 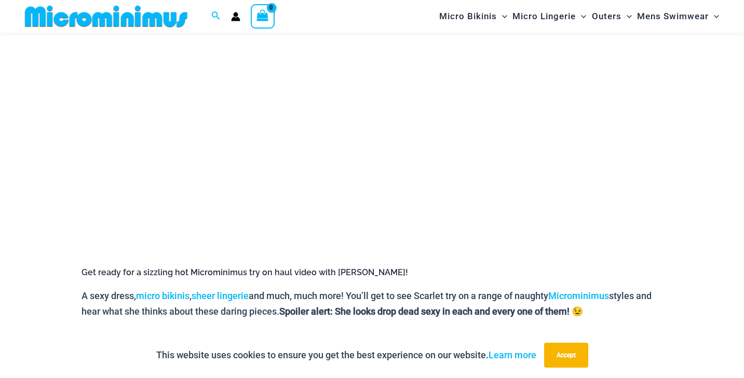 I want to click on a: Micro LingerieMenu ToggleMenu Toggle, so click(x=549, y=16).